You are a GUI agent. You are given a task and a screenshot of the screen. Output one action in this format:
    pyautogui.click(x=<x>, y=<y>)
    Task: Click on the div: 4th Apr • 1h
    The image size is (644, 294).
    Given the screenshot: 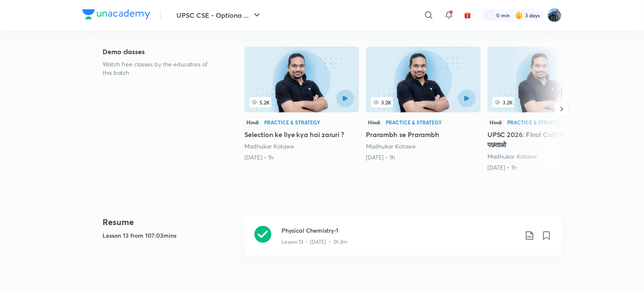 What is the action you would take?
    pyautogui.click(x=302, y=158)
    